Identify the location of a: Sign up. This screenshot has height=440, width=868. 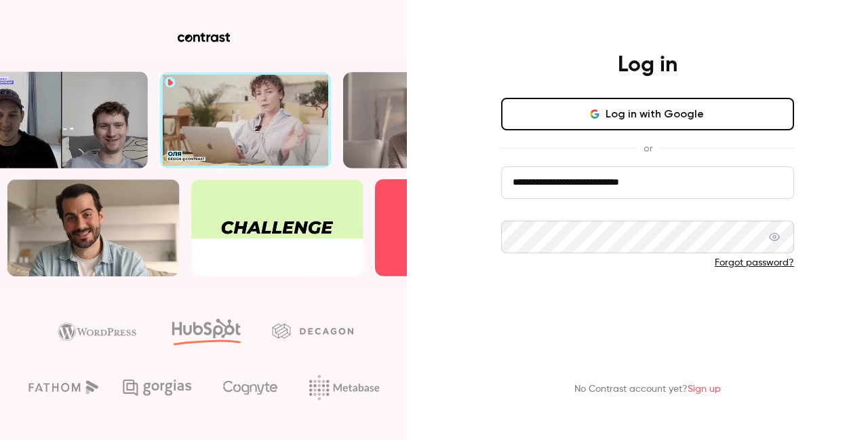
(704, 389).